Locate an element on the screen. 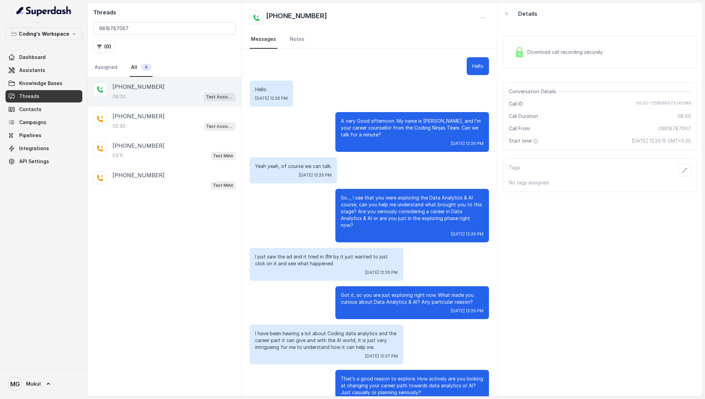  button: (0) is located at coordinates (104, 47).